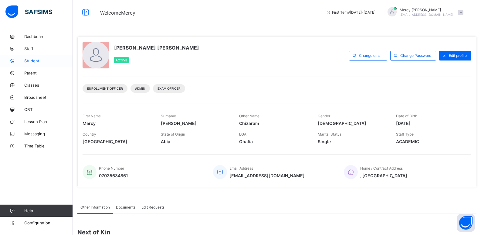 This screenshot has height=235, width=481. I want to click on span: First Name, so click(92, 116).